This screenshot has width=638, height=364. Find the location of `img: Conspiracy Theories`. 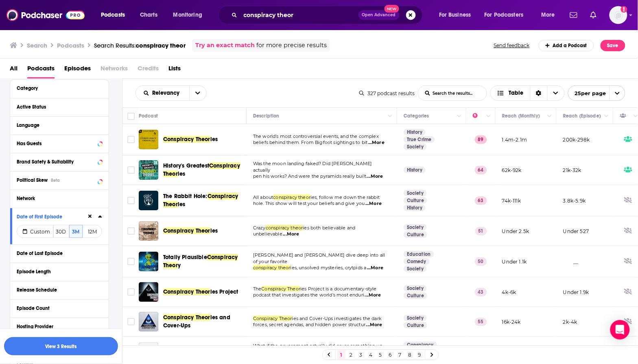

img: Conspiracy Theories is located at coordinates (148, 231).